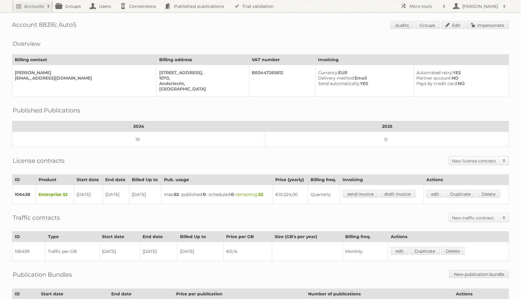 This screenshot has width=521, height=299. What do you see at coordinates (55, 180) in the screenshot?
I see `th: Product` at bounding box center [55, 180].